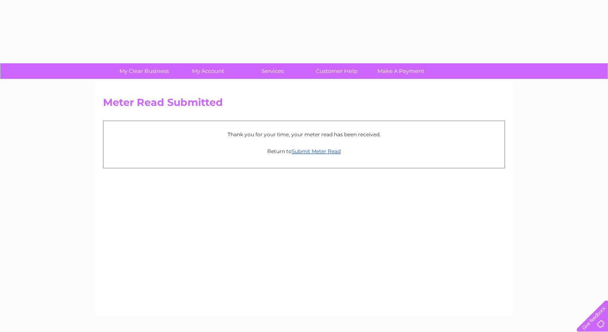  I want to click on a: Services, so click(272, 71).